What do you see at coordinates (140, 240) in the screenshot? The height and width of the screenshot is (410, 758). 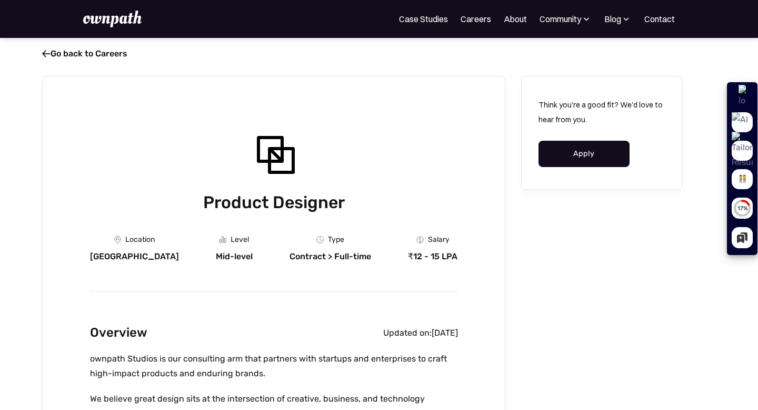 I see `div: Location` at bounding box center [140, 240].